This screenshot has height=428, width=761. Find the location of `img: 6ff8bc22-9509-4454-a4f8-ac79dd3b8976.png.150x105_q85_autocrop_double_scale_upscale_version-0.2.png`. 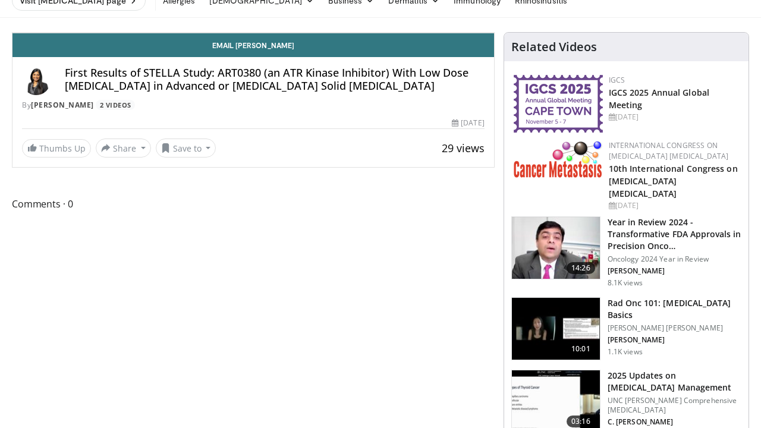

img: 6ff8bc22-9509-4454-a4f8-ac79dd3b8976.png.150x105_q85_autocrop_double_scale_upscale_version-0.2.png is located at coordinates (558, 159).